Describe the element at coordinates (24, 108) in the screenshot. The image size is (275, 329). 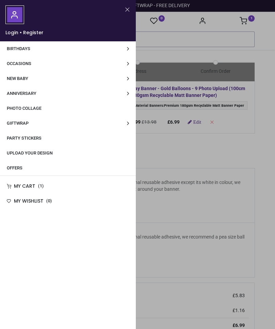
I see `span: Photo Collage` at that location.